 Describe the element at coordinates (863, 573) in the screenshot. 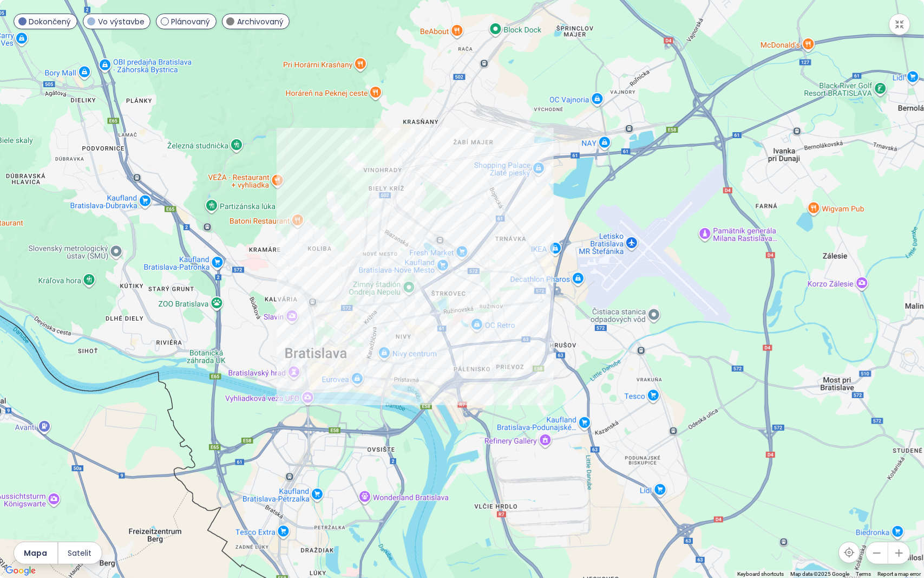

I see `a: Terms (opens in new tab)` at that location.